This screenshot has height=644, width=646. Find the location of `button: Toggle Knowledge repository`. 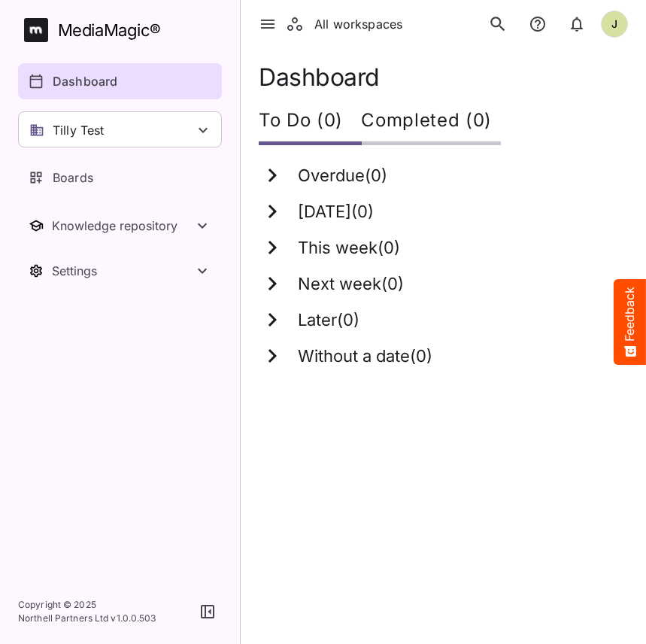

button: Toggle Knowledge repository is located at coordinates (120, 226).